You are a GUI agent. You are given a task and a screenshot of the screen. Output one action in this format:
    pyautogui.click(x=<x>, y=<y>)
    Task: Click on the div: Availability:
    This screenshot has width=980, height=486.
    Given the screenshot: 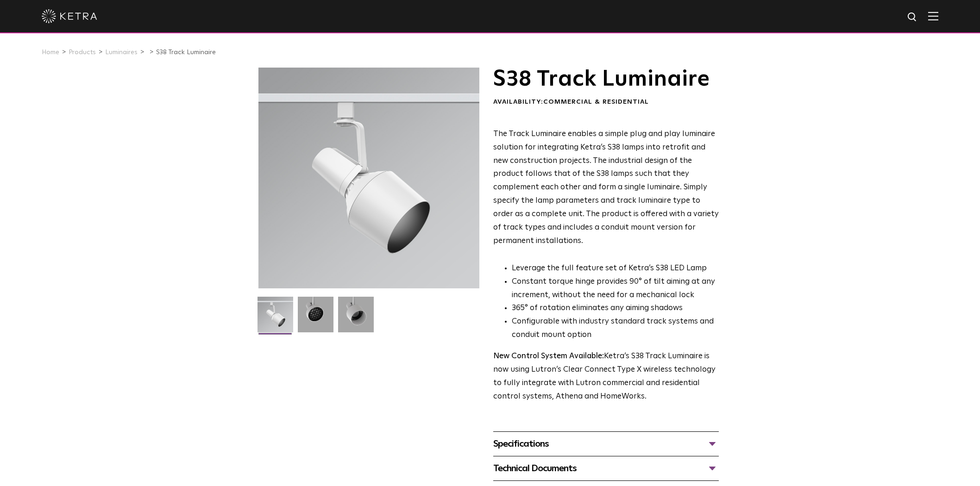 What is the action you would take?
    pyautogui.click(x=606, y=102)
    